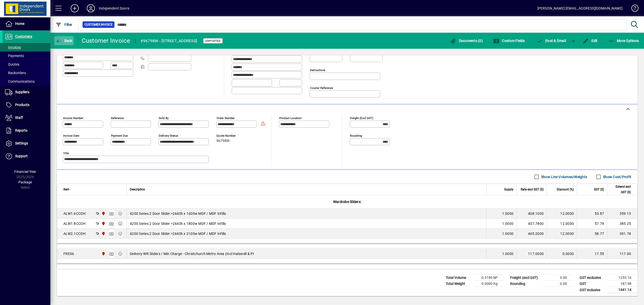 The image size is (644, 305). I want to click on mat-label: Order number, so click(226, 118).